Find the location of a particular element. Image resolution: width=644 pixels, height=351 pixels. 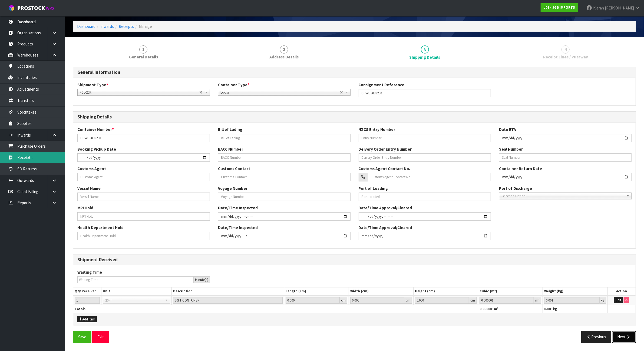

label: Customs Contact is located at coordinates (234, 168).